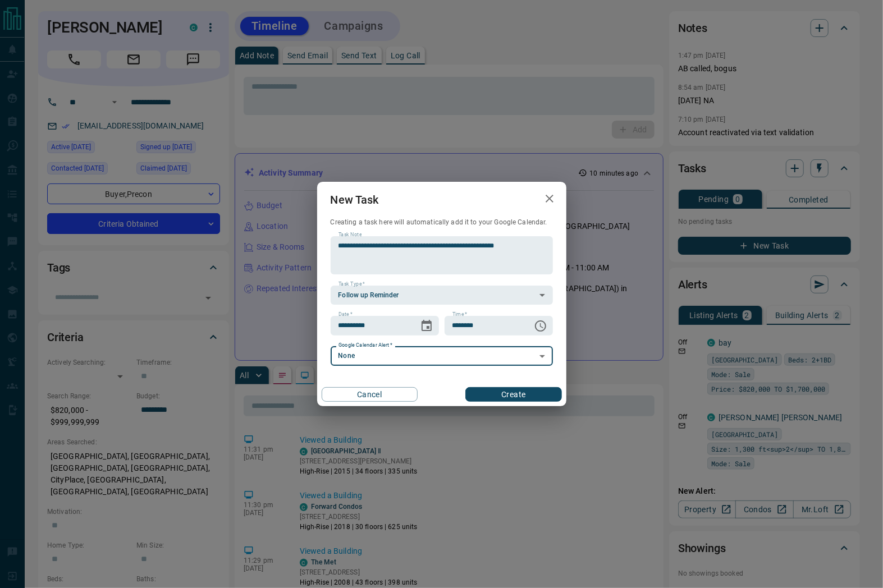  What do you see at coordinates (541, 326) in the screenshot?
I see `button: Choose time, selected time is 6:00 AM` at bounding box center [541, 326].